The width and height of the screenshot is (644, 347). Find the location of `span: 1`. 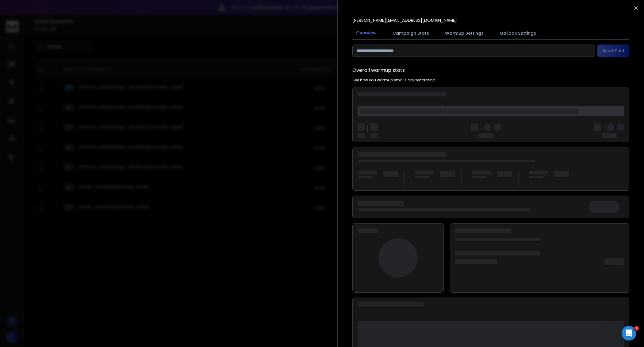

span: 1 is located at coordinates (637, 328).